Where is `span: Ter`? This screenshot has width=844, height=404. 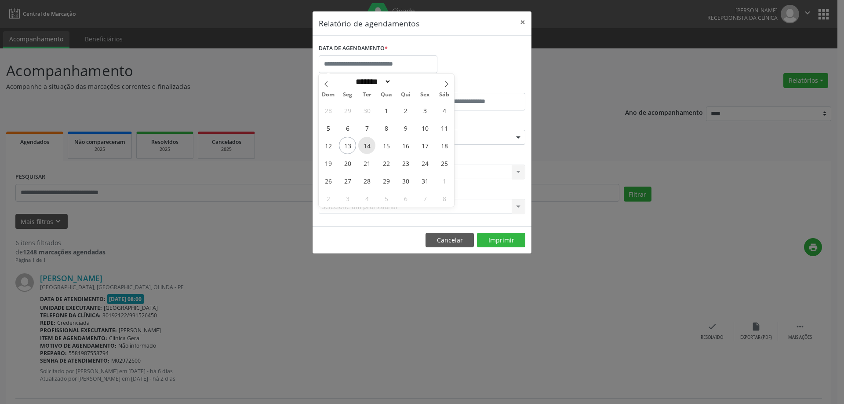
span: Ter is located at coordinates (367, 95).